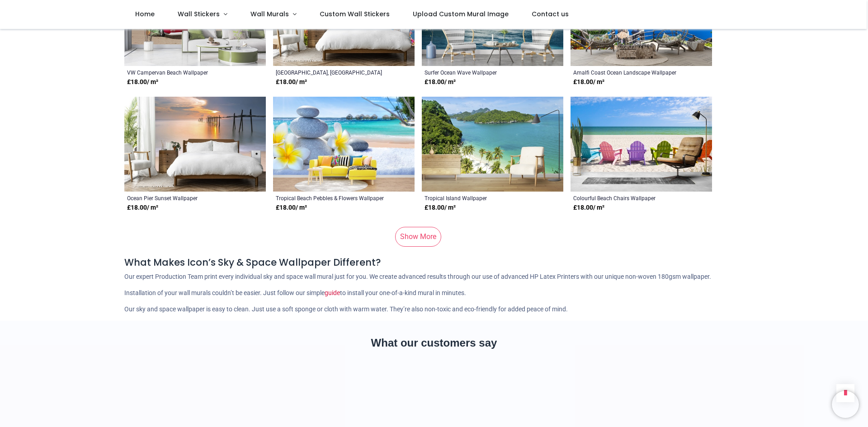 This screenshot has width=868, height=427. What do you see at coordinates (181, 72) in the screenshot?
I see `a: VW Campervan Beach Wallpaper` at bounding box center [181, 72].